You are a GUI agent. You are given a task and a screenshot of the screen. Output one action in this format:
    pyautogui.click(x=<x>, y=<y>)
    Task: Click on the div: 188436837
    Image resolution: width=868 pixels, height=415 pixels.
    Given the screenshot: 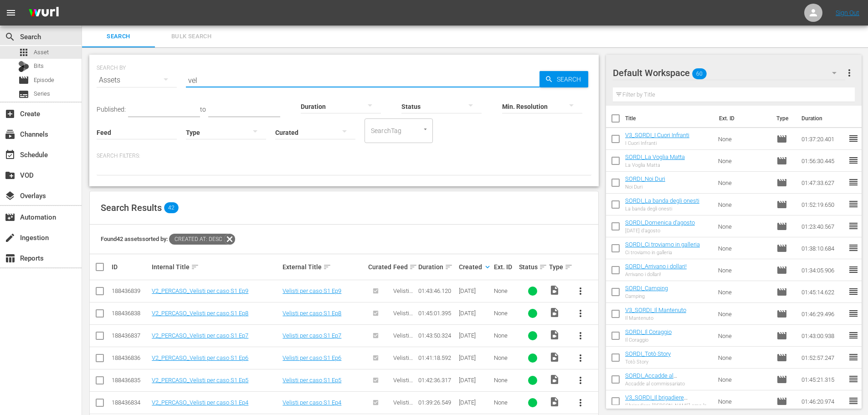 What is the action you would take?
    pyautogui.click(x=130, y=336)
    